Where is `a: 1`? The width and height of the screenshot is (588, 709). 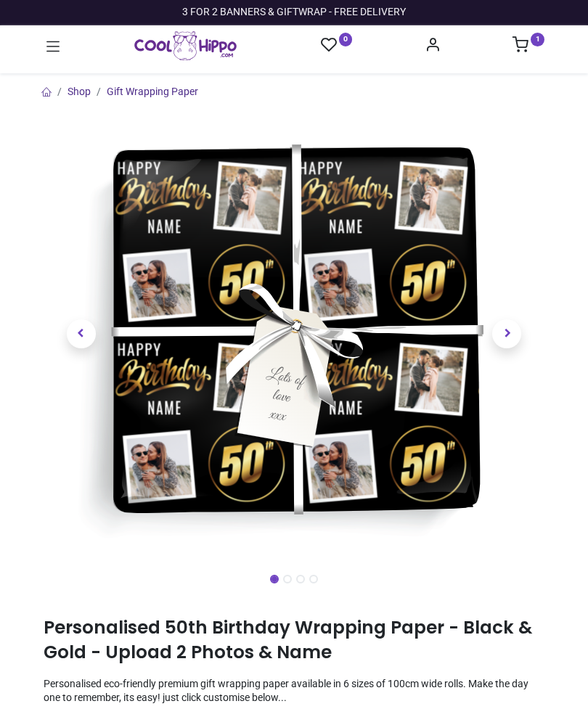 a: 1 is located at coordinates (528, 46).